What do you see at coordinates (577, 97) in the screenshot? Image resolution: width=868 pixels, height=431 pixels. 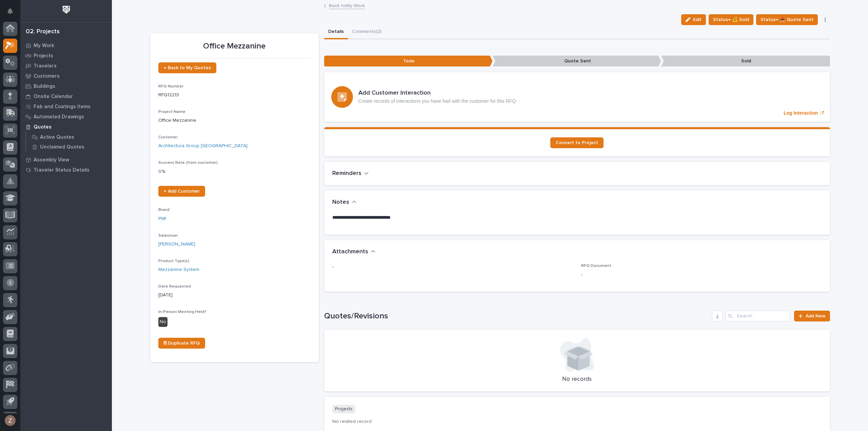 I see `a: Log Interaction` at bounding box center [577, 97].